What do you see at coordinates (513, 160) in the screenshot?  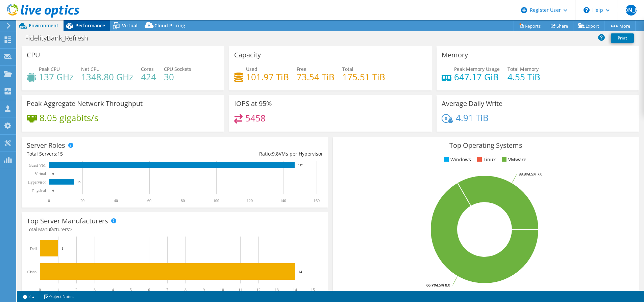 I see `li: VMware` at bounding box center [513, 160].